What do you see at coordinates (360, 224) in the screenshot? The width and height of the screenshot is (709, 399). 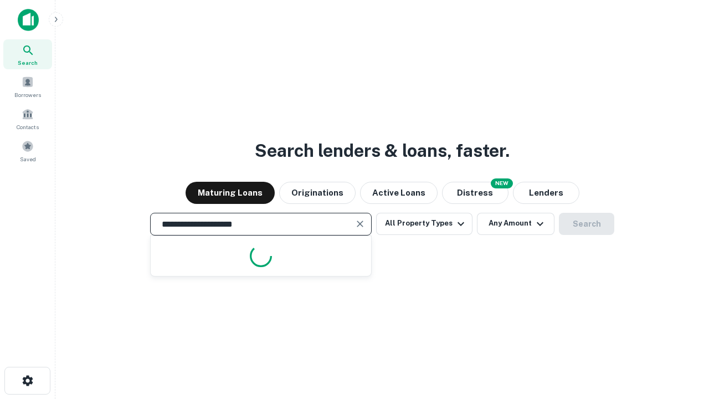 I see `button: Clear` at bounding box center [360, 224].